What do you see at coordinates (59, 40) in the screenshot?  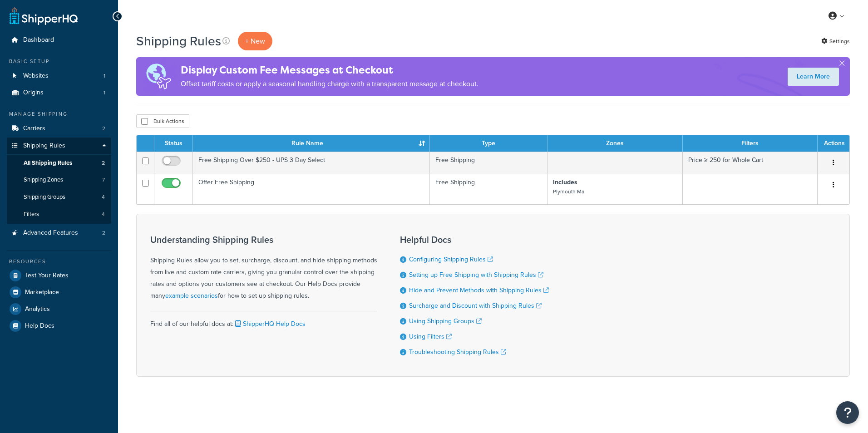 I see `li: Dashboard` at bounding box center [59, 40].